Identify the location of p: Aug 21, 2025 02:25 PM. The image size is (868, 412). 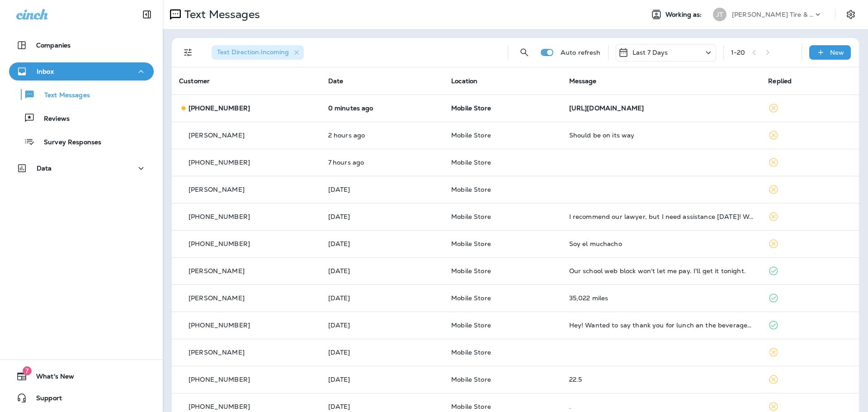
(383, 325).